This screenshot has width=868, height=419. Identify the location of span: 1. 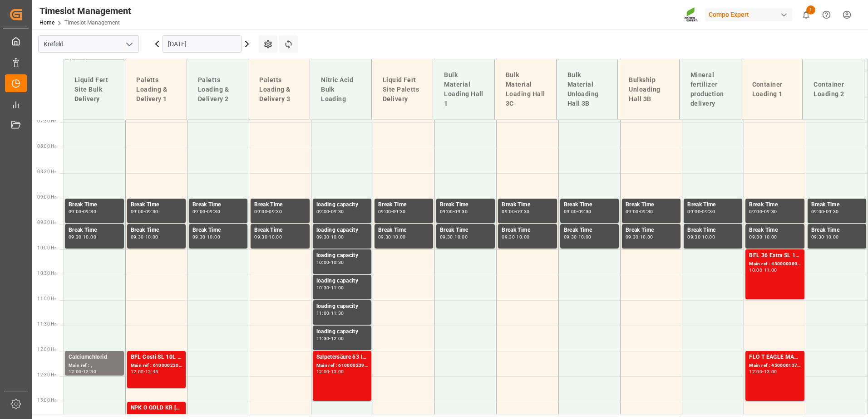
(811, 10).